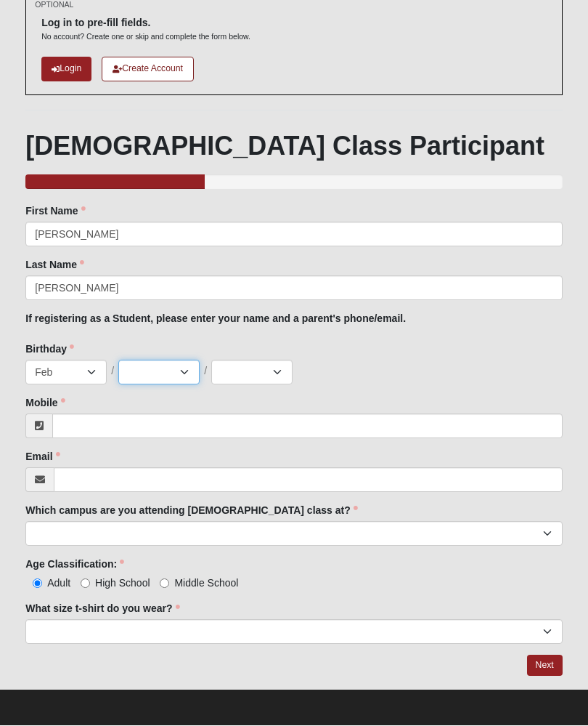 The height and width of the screenshot is (726, 588). Describe the element at coordinates (544, 665) in the screenshot. I see `a: Next` at that location.